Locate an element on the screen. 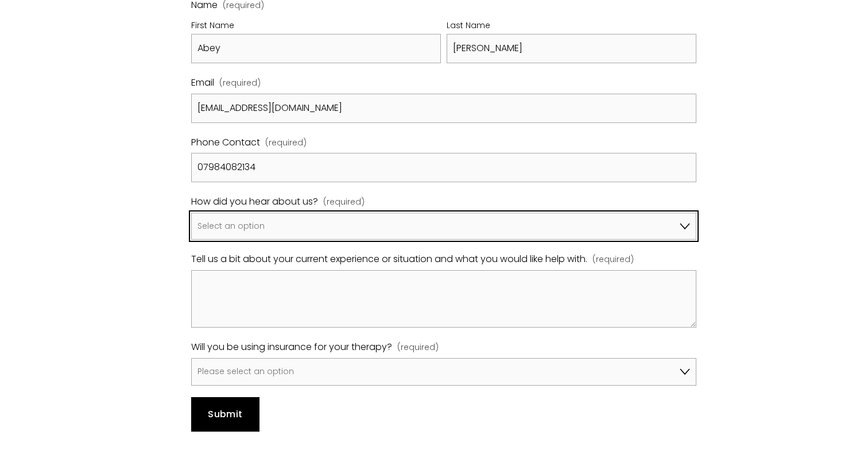 The width and height of the screenshot is (868, 473). select: How did you hear about us? is located at coordinates (444, 226).